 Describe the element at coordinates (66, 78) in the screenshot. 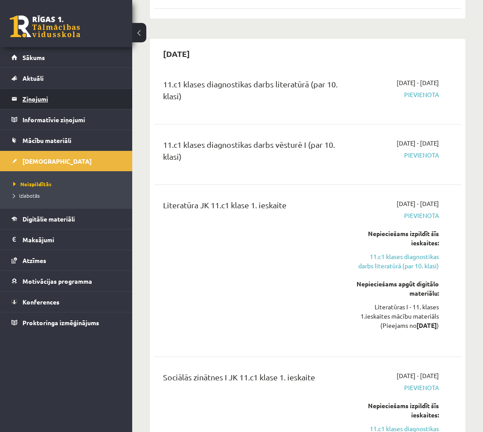

I see `a: Aktuāli` at that location.